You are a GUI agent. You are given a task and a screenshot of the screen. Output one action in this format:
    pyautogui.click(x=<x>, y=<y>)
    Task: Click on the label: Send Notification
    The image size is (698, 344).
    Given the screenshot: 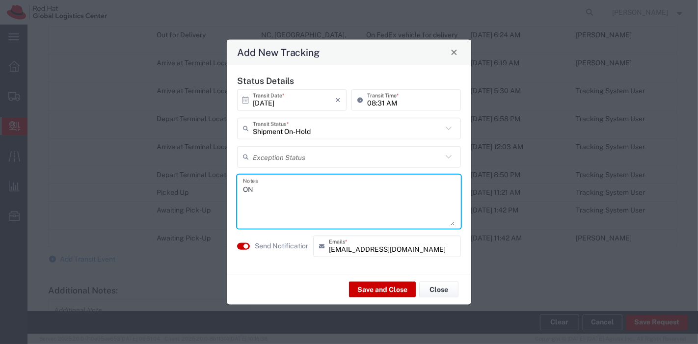 What is the action you would take?
    pyautogui.click(x=282, y=246)
    